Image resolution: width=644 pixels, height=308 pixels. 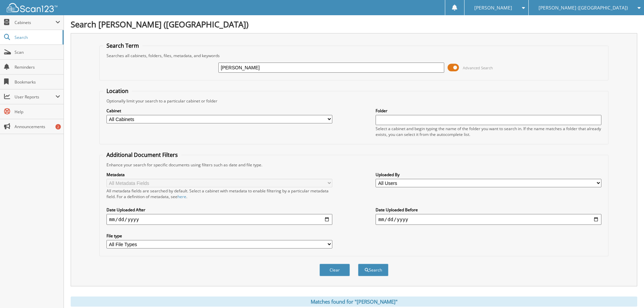 I want to click on label: Uploaded By, so click(x=489, y=175).